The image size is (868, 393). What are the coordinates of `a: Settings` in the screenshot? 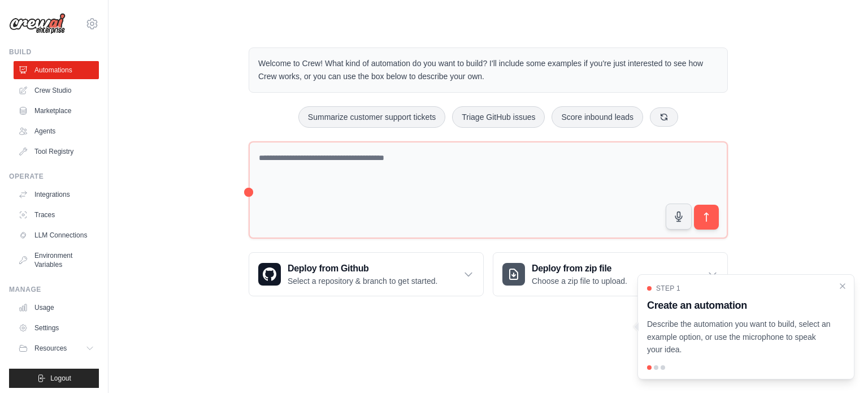 It's located at (56, 327).